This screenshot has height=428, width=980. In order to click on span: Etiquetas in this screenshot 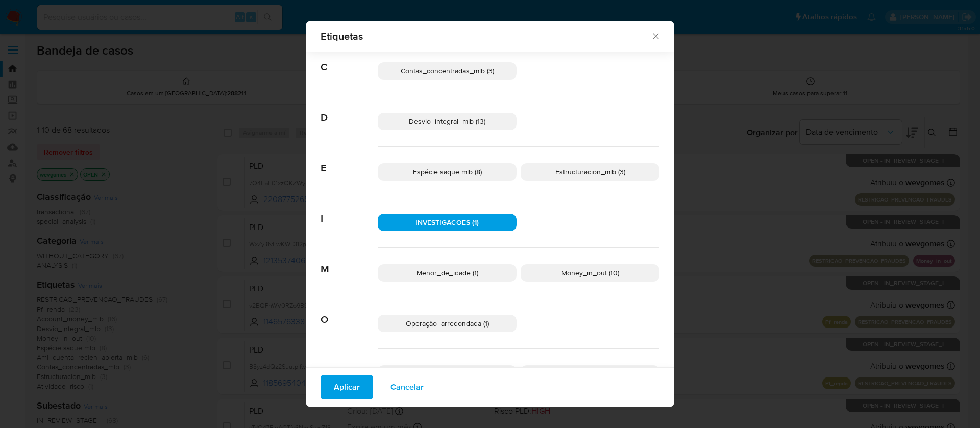, I will do `click(485, 36)`.